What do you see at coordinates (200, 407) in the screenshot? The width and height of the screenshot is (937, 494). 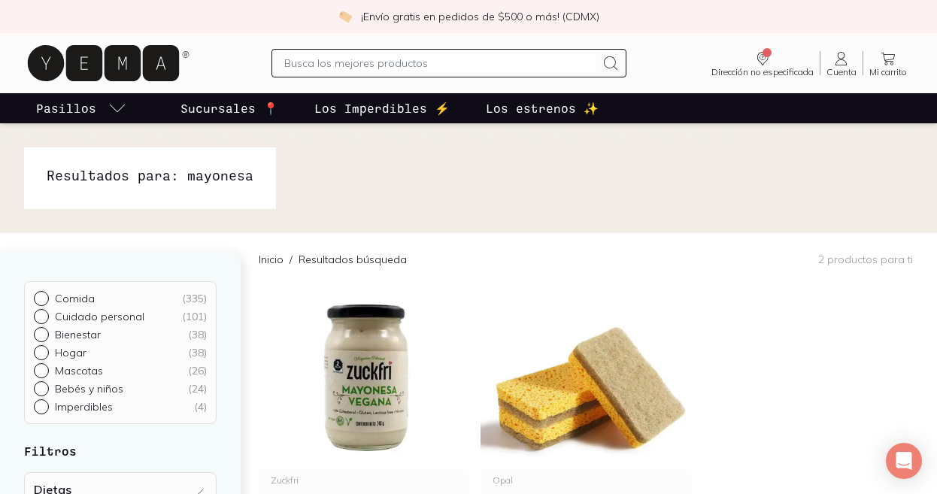 I see `div: ( 4 )` at bounding box center [200, 407].